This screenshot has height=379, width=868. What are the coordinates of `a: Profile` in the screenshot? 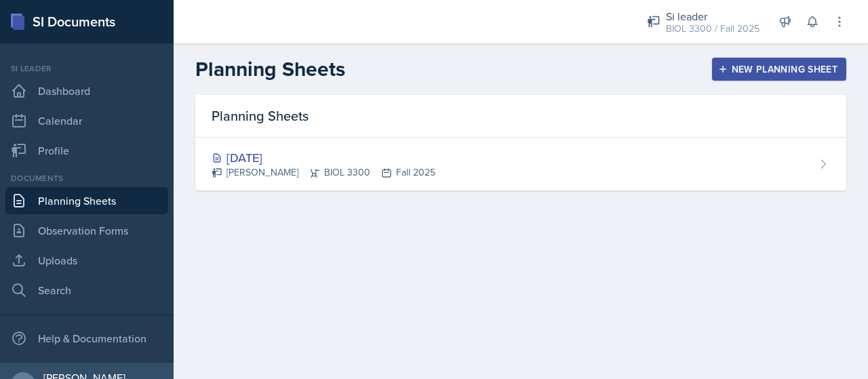 It's located at (87, 150).